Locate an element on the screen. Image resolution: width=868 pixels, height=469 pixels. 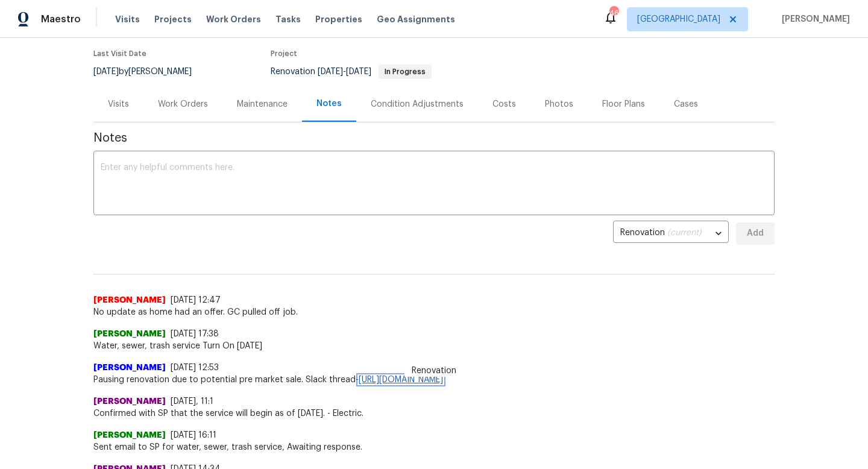
span: Sent email to SP for water, sewer, trash service, Awaiting response. is located at coordinates (434, 447).